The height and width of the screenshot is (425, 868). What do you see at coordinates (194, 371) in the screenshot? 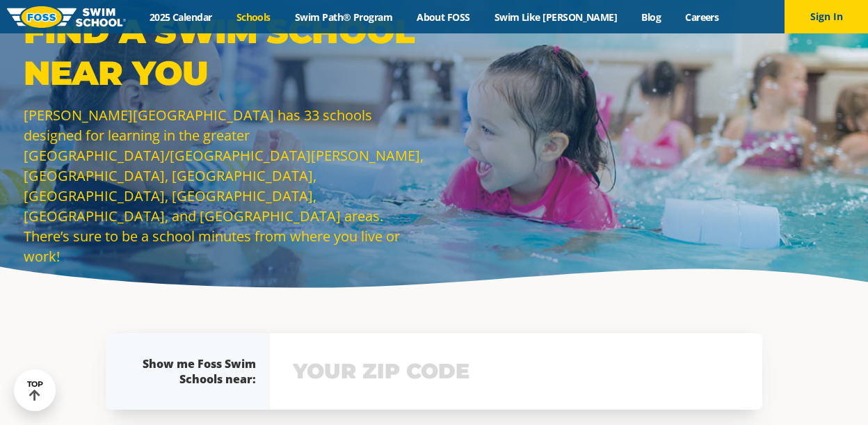
I see `div: Show me Foss Swim Schools near:` at bounding box center [194, 371].